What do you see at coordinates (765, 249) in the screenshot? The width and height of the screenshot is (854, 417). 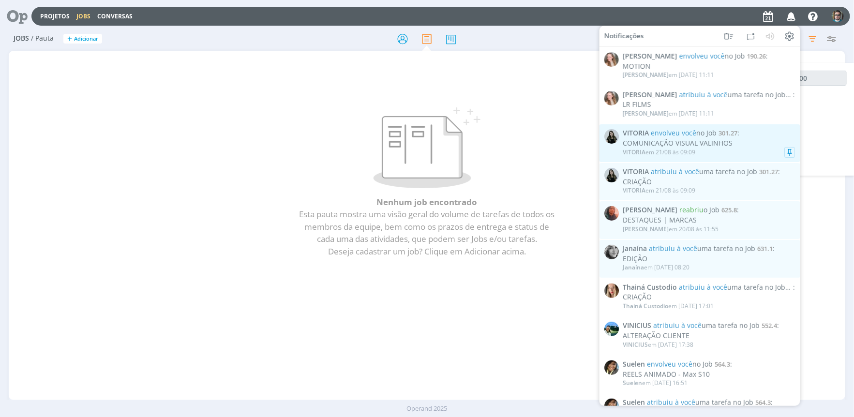 I see `span: 631.1` at bounding box center [765, 249].